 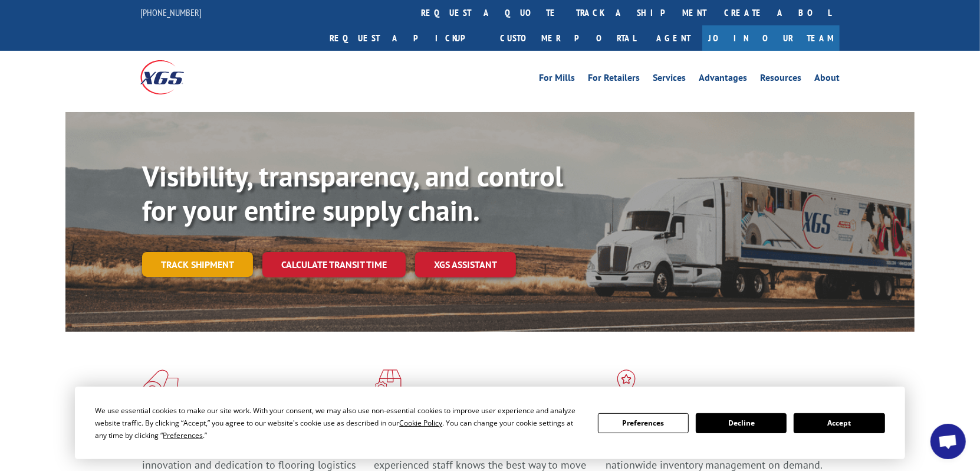 What do you see at coordinates (839, 423) in the screenshot?
I see `button: Accept` at bounding box center [839, 423].